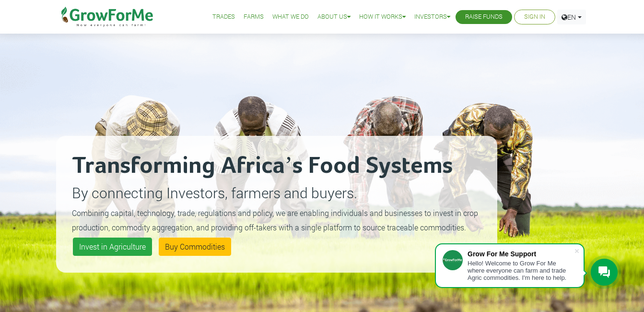 This screenshot has height=312, width=644. Describe the element at coordinates (334, 17) in the screenshot. I see `a: About Us` at that location.